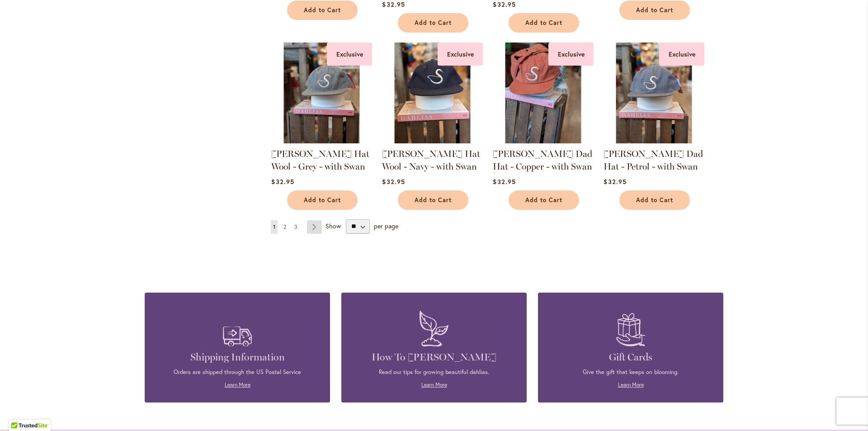  I want to click on img: SID Grafletics Dad Hat - Petrol - with Swan, so click(653, 93).